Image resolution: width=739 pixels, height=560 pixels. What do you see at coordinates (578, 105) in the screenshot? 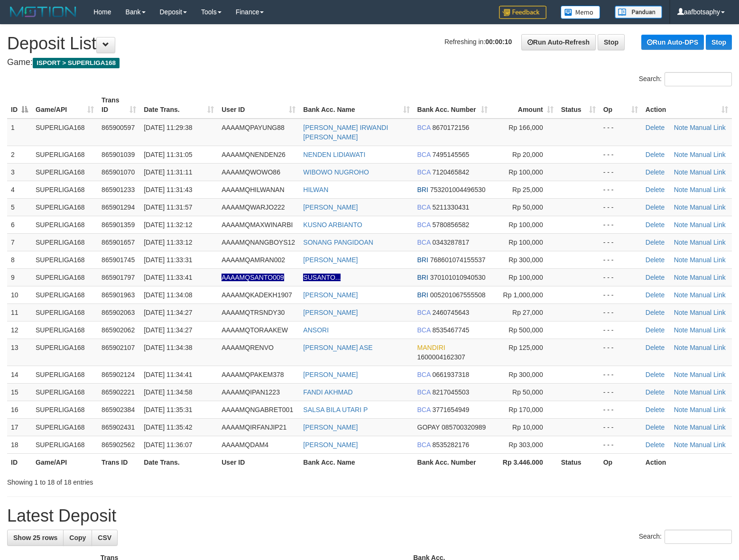
I see `th: Status: activate to sort column ascending` at bounding box center [578, 105].